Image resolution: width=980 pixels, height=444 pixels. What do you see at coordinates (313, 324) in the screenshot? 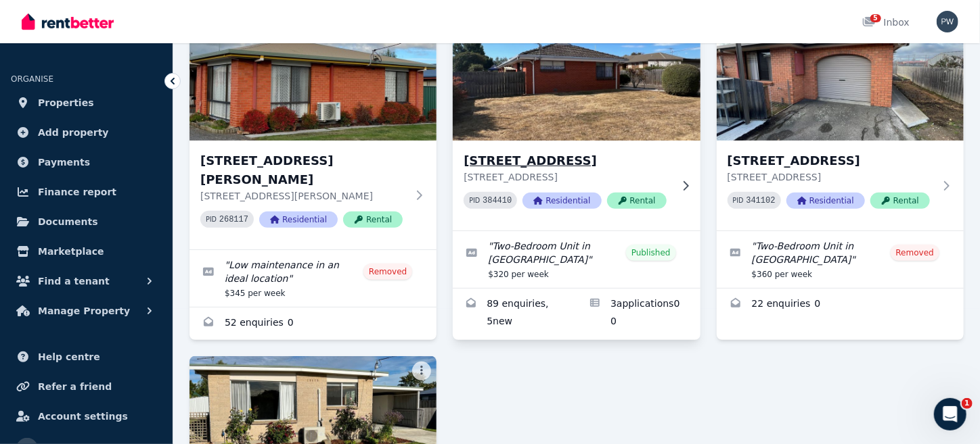
I see `a: Enquiries for 1/3 Burnett Street, Longford` at bounding box center [313, 324].